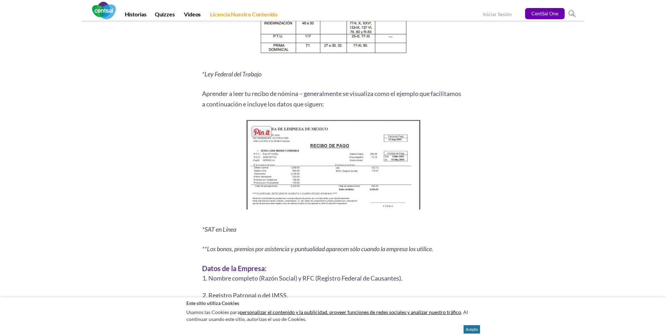  I want to click on a: Historias, so click(136, 16).